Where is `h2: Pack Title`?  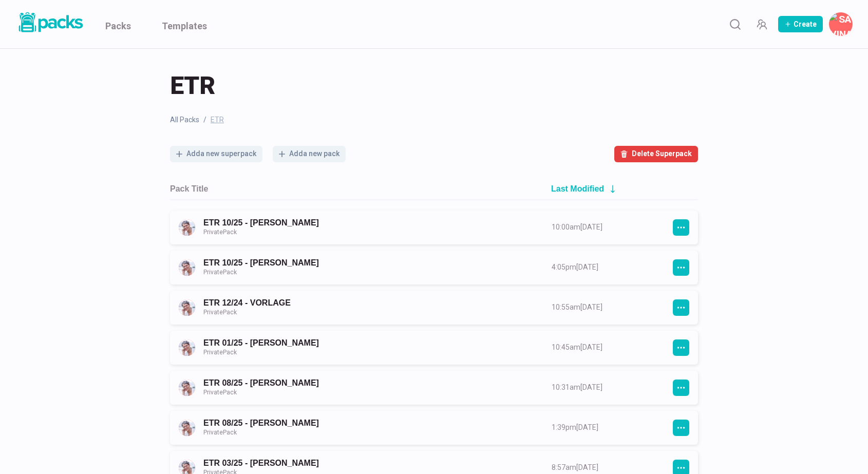 h2: Pack Title is located at coordinates (189, 189).